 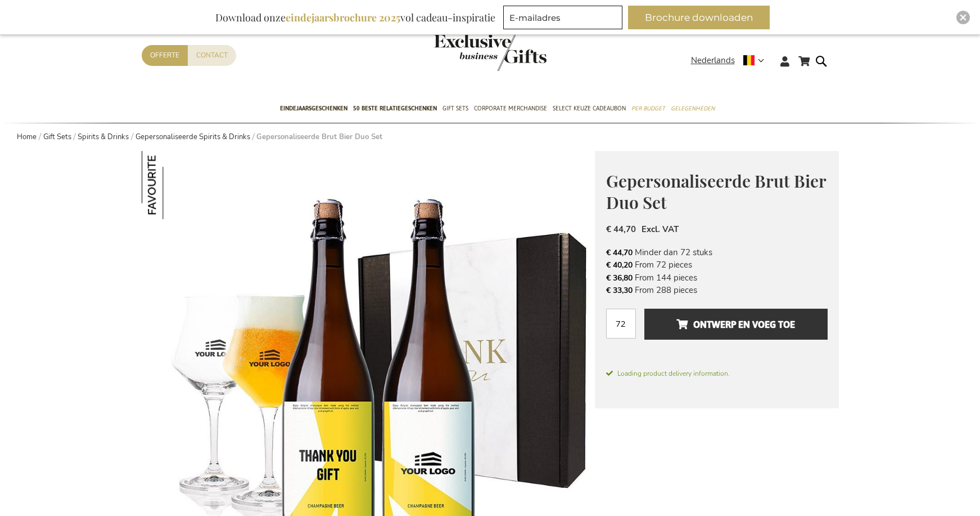 I want to click on span: Per Budget, so click(x=648, y=108).